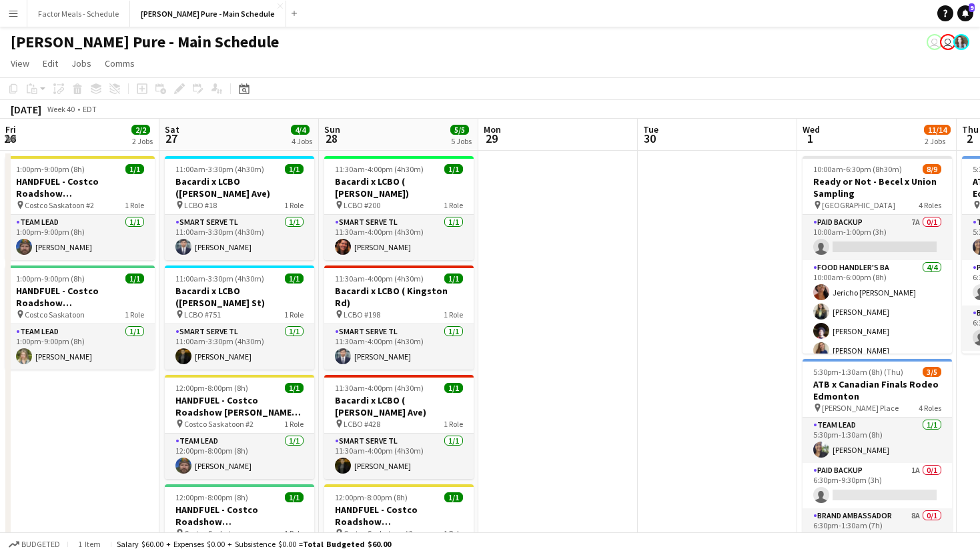  Describe the element at coordinates (171, 138) in the screenshot. I see `span: 27` at that location.